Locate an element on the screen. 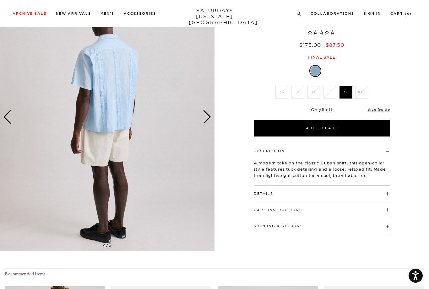 This screenshot has width=429, height=289. small: 0 is located at coordinates (409, 14).